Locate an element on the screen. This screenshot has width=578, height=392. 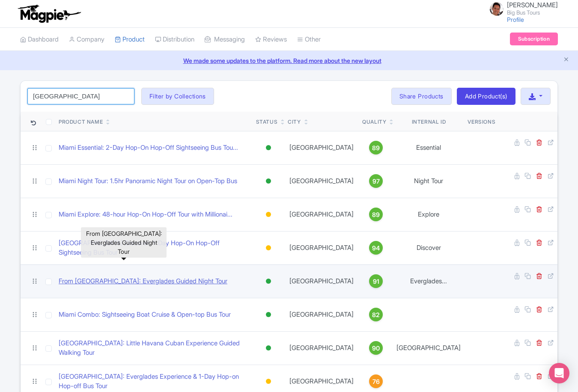
button: Close announcement is located at coordinates (566, 60).